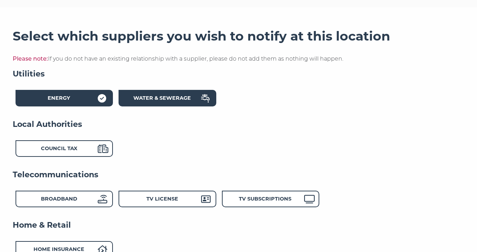 The height and width of the screenshot is (252, 477). What do you see at coordinates (271, 199) in the screenshot?
I see `div: TV Subscriptions` at bounding box center [271, 199].